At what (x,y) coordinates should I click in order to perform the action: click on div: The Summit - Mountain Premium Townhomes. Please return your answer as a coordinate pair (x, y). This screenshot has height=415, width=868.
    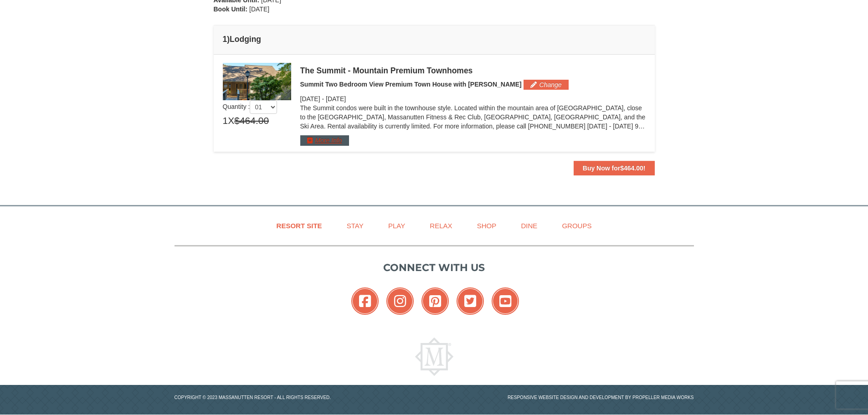
    Looking at the image, I should click on (473, 70).